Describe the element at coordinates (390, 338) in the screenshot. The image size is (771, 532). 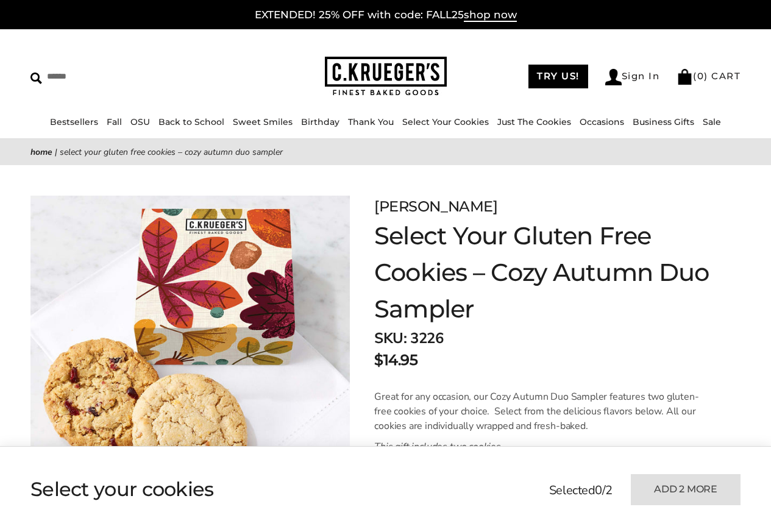
I see `strong: SKU:` at that location.